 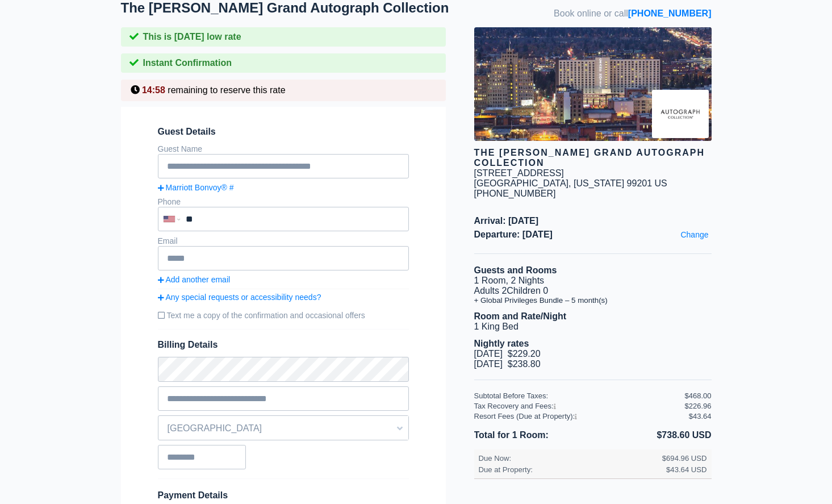 I want to click on b: Room and Rate/Night, so click(x=520, y=316).